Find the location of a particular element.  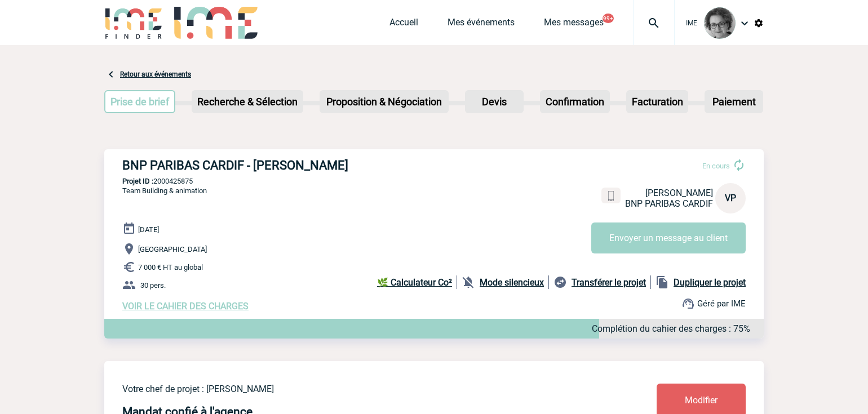

img: IME-Finder is located at coordinates (133, 23).